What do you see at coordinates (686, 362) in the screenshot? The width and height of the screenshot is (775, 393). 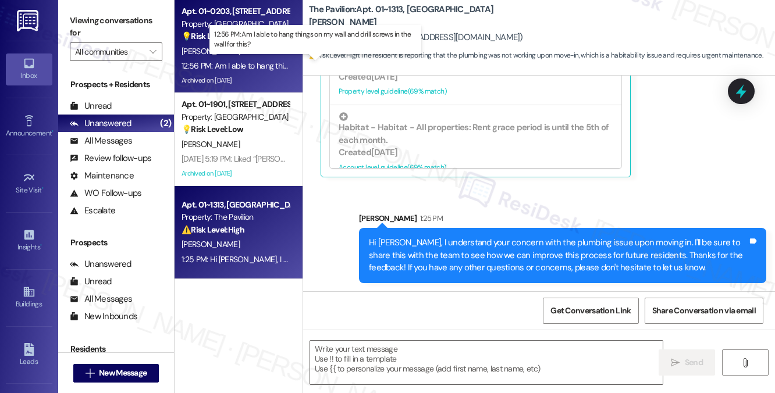 I see `button: Send` at bounding box center [686, 362].